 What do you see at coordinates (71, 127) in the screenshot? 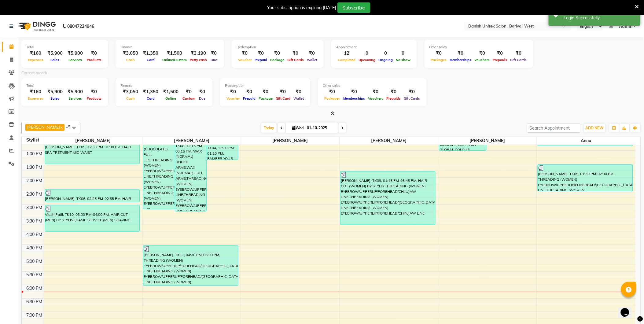
I see `span: +5` at bounding box center [71, 127].